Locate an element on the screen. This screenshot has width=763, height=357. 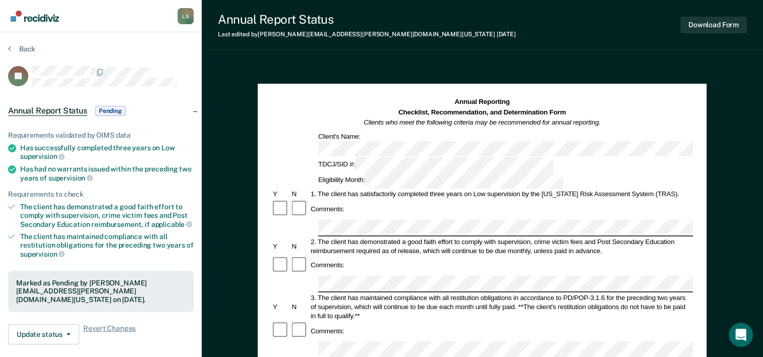
div: TDCJ/SID #: is located at coordinates (436, 165).